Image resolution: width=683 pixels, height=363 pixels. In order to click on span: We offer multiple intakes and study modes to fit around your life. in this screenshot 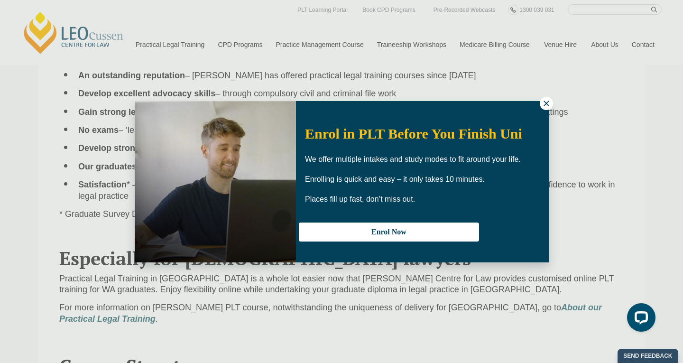, I will do `click(413, 159)`.